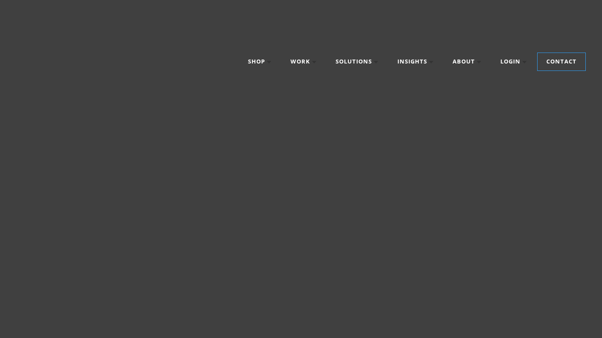 The height and width of the screenshot is (338, 602). What do you see at coordinates (357, 62) in the screenshot?
I see `a: Solutions` at bounding box center [357, 62].